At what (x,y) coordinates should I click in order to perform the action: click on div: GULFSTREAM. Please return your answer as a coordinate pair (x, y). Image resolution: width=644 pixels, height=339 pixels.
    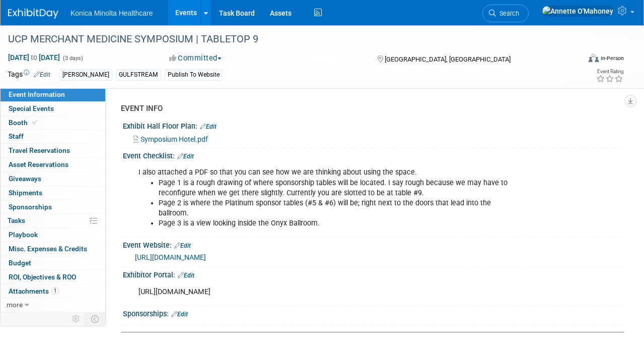
    Looking at the image, I should click on (139, 75).